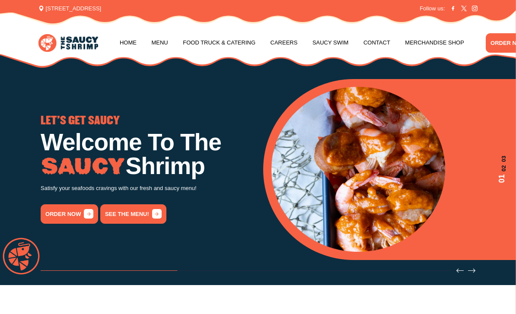 This screenshot has width=516, height=314. What do you see at coordinates (502, 179) in the screenshot?
I see `span: 01` at bounding box center [502, 179].